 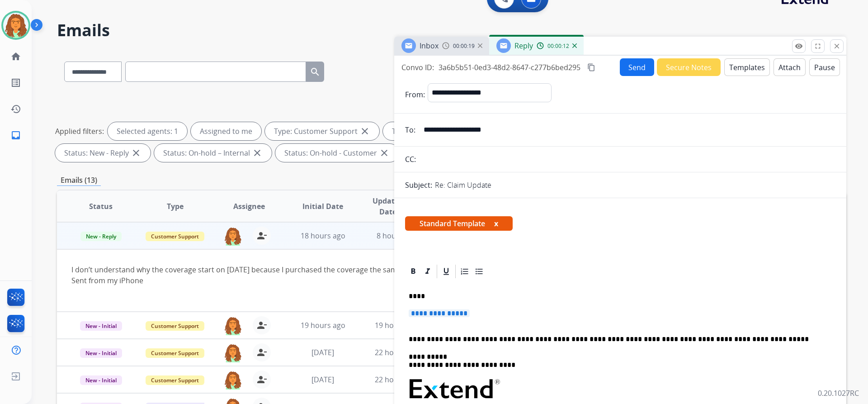 What do you see at coordinates (323, 207) in the screenshot?
I see `span: Initial Date` at bounding box center [323, 207].